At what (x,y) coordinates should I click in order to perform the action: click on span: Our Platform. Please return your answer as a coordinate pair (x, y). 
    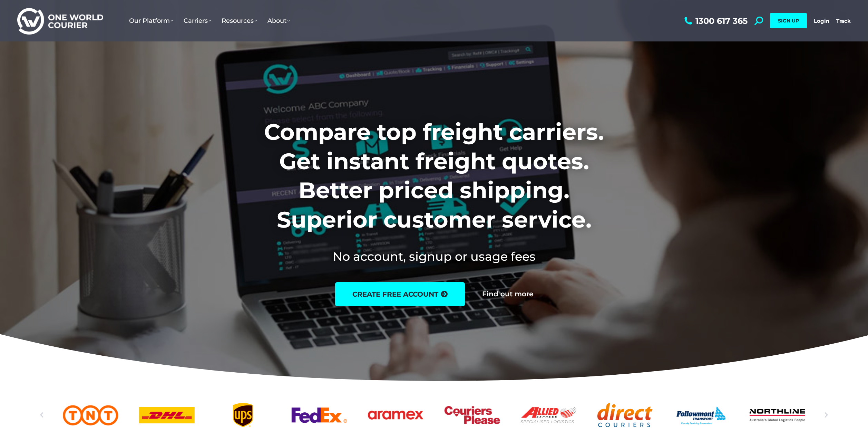
    Looking at the image, I should click on (151, 21).